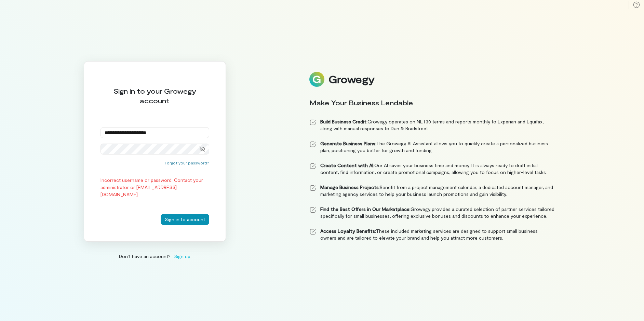 This screenshot has width=644, height=321. What do you see at coordinates (350, 187) in the screenshot?
I see `strong: Manage Business Projects:` at bounding box center [350, 187].